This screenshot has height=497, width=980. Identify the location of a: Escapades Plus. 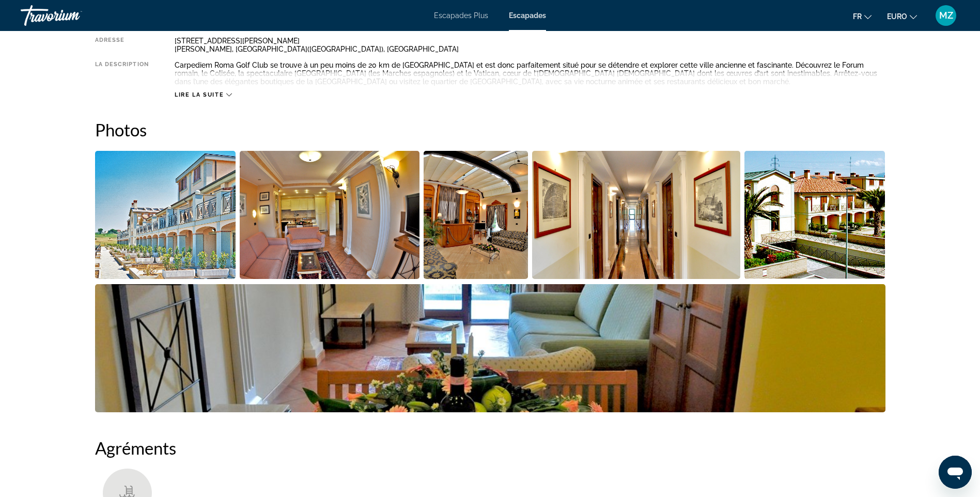
(461, 15).